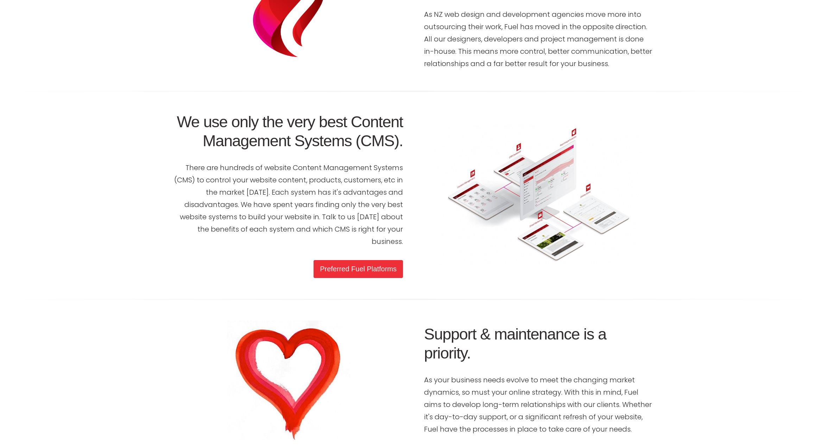  Describe the element at coordinates (538, 195) in the screenshot. I see `img: Website Design Platforms` at that location.